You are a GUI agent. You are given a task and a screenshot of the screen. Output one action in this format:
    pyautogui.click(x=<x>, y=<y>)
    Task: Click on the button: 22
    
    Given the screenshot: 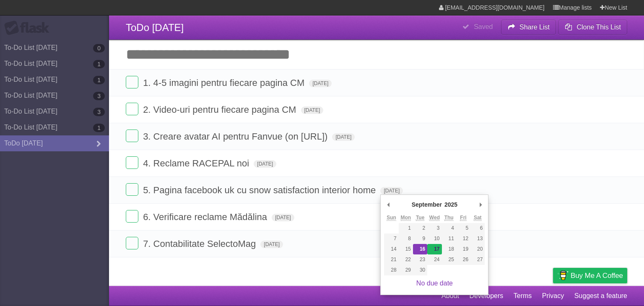 What is the action you would take?
    pyautogui.click(x=406, y=260)
    